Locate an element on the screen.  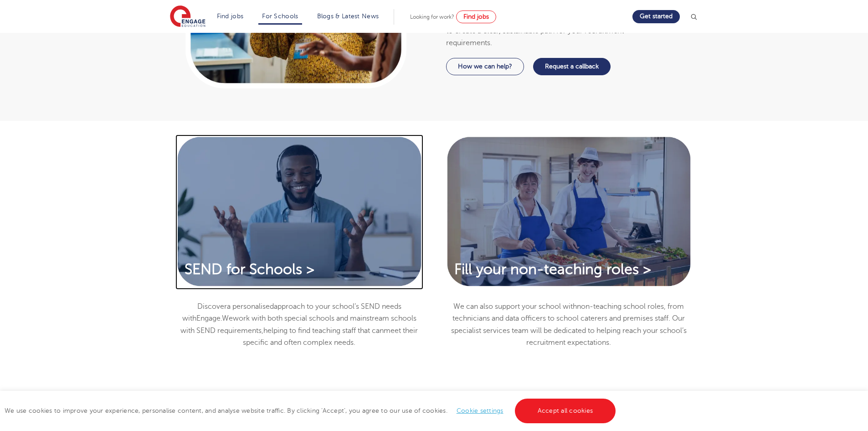
span: non-teaching school roles, from technicians and data officers to school caterers and premises sta... is located at coordinates (569, 324).